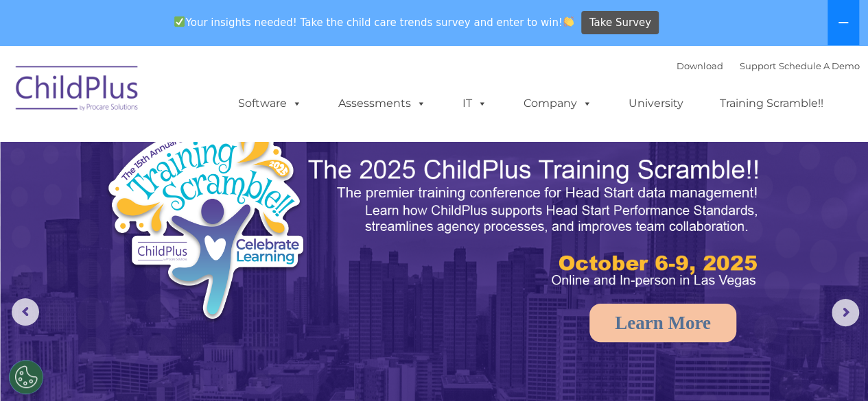 This screenshot has width=868, height=401. I want to click on a: Take Survey, so click(619, 22).